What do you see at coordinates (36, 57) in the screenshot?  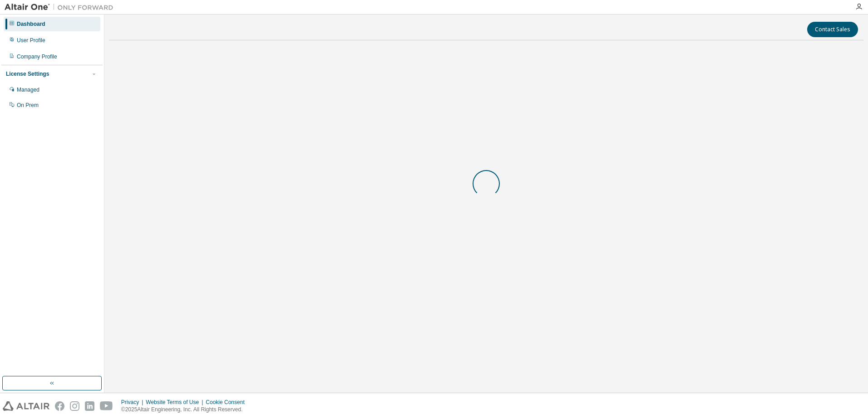 I see `div: Company Profile` at bounding box center [36, 57].